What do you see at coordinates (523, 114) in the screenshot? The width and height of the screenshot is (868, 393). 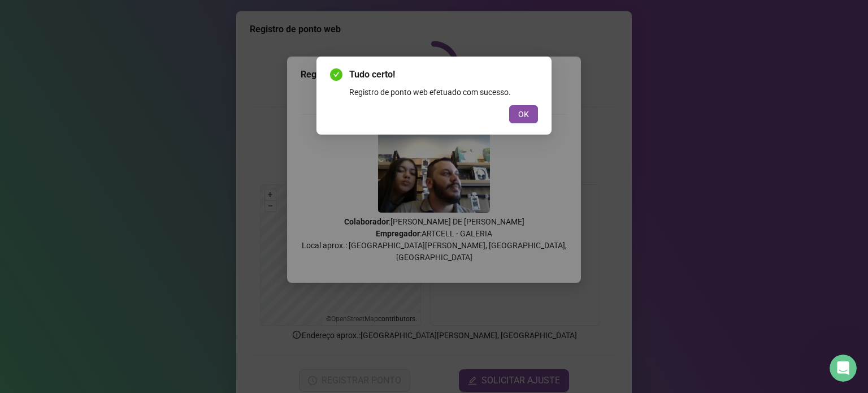 I see `button: OK` at bounding box center [523, 114].